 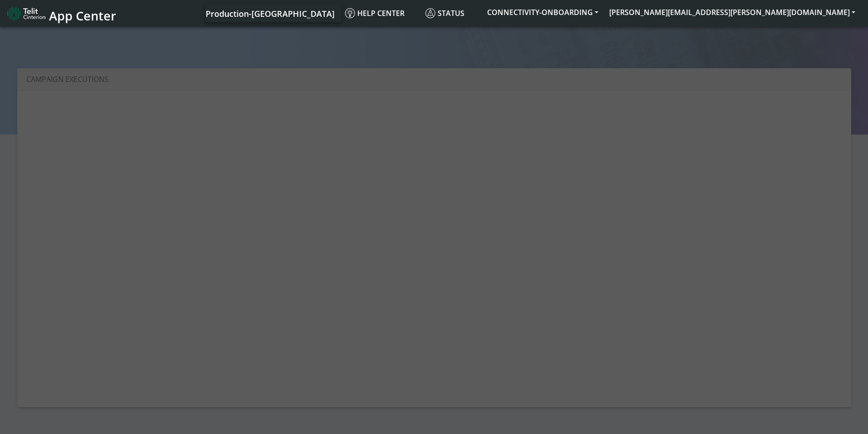 What do you see at coordinates (444, 13) in the screenshot?
I see `span: Status` at bounding box center [444, 13].